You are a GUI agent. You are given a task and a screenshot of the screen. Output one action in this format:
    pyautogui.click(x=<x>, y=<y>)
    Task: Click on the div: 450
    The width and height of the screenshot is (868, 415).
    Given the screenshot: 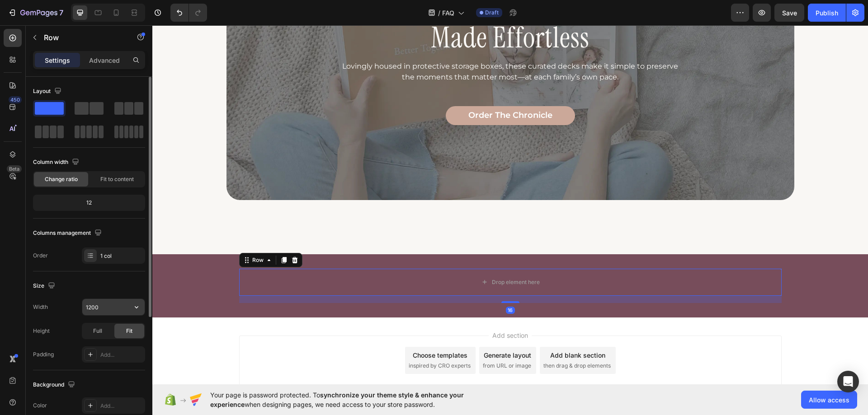 What is the action you would take?
    pyautogui.click(x=15, y=100)
    